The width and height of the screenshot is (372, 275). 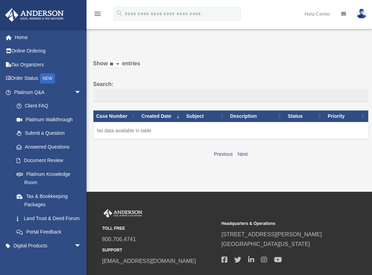 I want to click on td: No data available in table, so click(x=231, y=131).